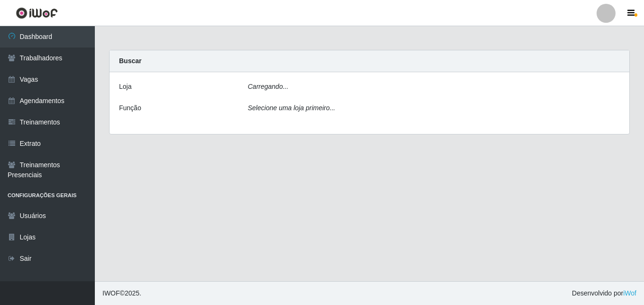  What do you see at coordinates (130, 108) in the screenshot?
I see `label: Função` at bounding box center [130, 108].